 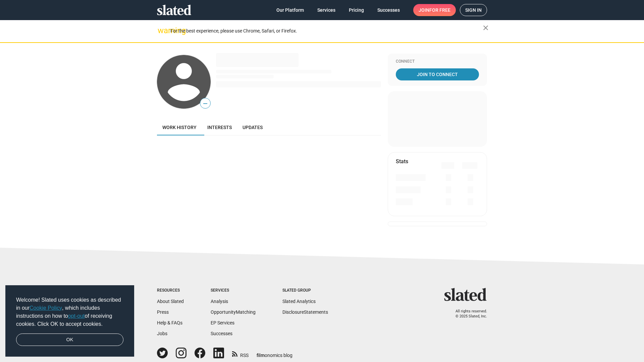 I want to click on span: Pricing, so click(x=356, y=10).